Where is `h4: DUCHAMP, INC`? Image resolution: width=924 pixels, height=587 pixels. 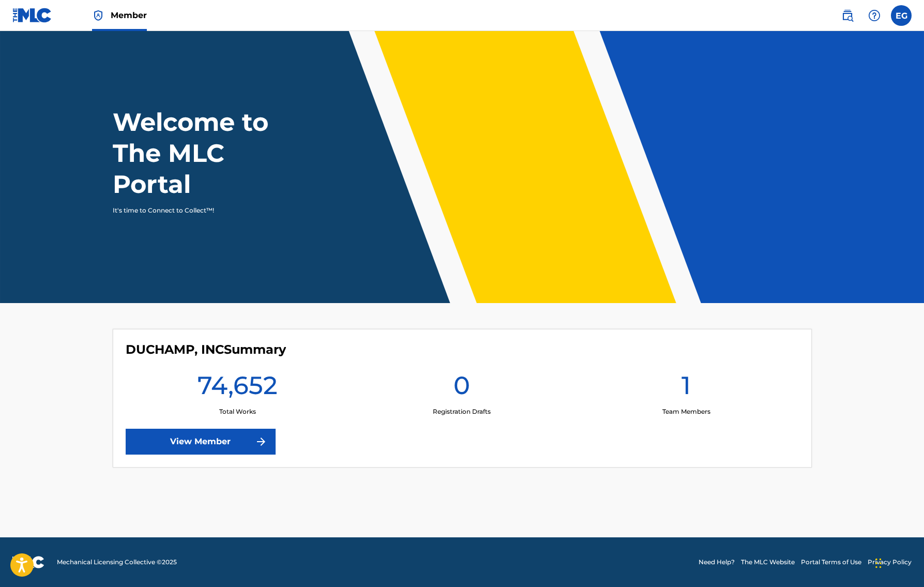 h4: DUCHAMP, INC is located at coordinates (206, 350).